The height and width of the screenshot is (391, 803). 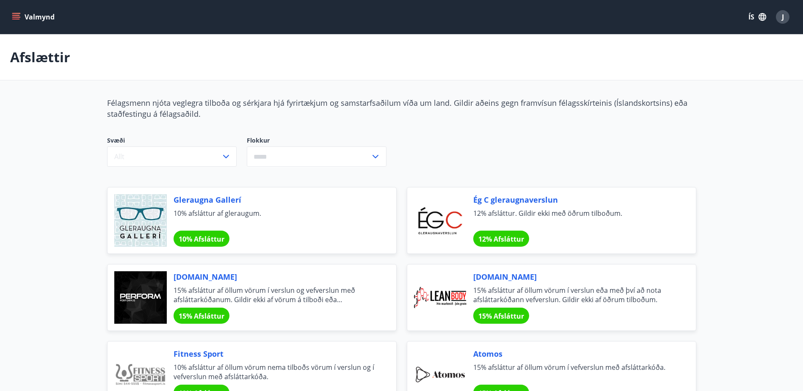 I want to click on span: 10% afsláttur af öllum vörum nema tilboðs vörum í verslun og í vefverslun með afsláttarkóða., so click(x=275, y=372).